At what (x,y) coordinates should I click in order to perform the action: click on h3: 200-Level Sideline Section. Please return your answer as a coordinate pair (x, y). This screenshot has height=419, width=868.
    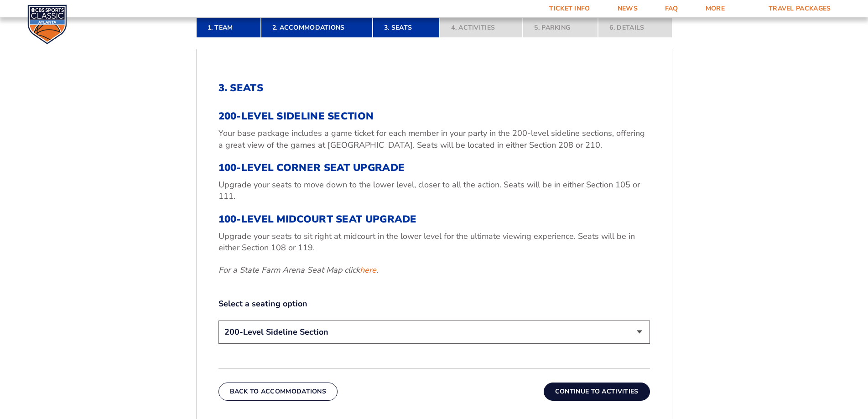
    Looking at the image, I should click on (434, 116).